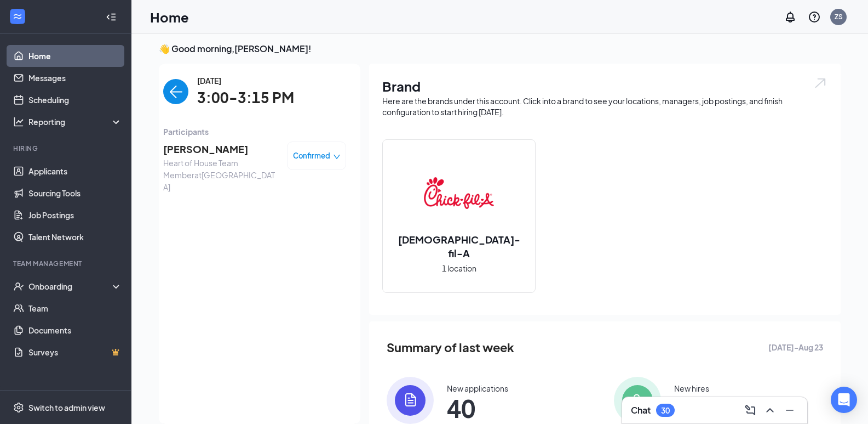  I want to click on div: Hiring, so click(66, 148).